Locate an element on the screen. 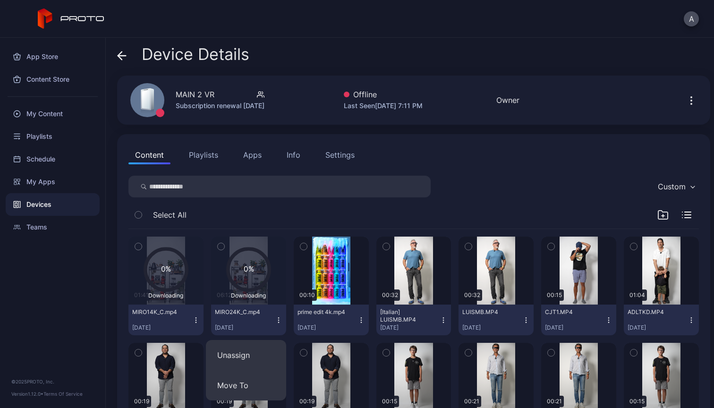 This screenshot has width=714, height=408. button: Playlists is located at coordinates (203, 155).